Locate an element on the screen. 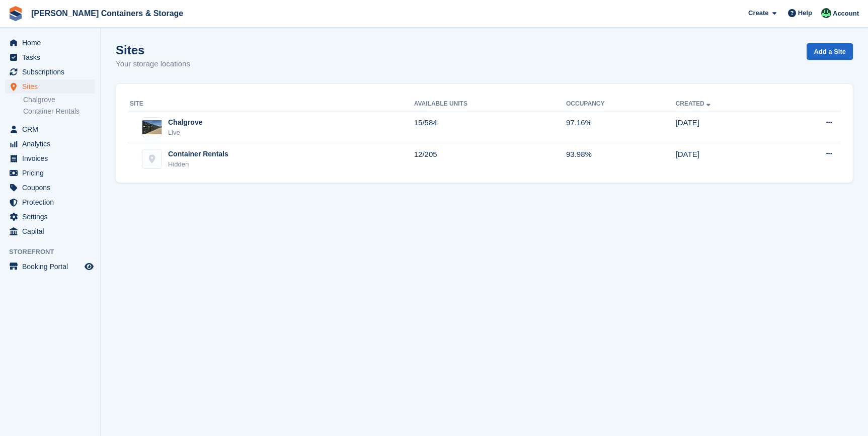 This screenshot has height=436, width=868. th: Site is located at coordinates (270, 104).